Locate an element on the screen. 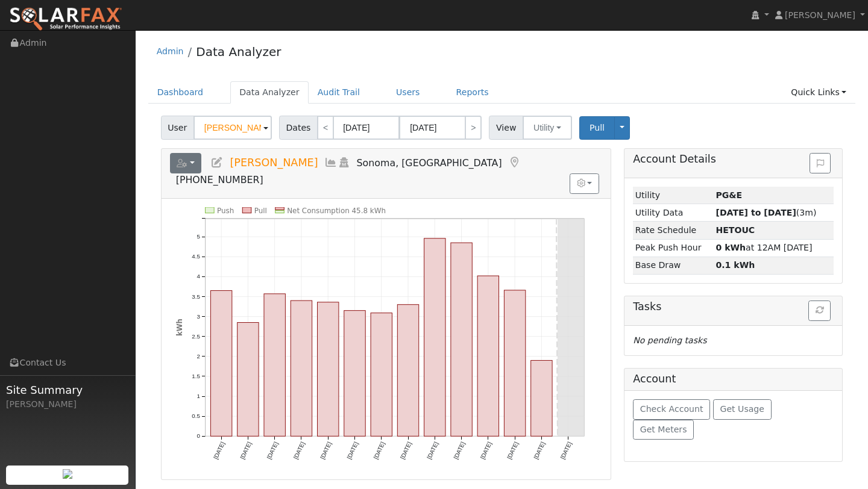 The height and width of the screenshot is (489, 868). img: retrieve is located at coordinates (68, 474).